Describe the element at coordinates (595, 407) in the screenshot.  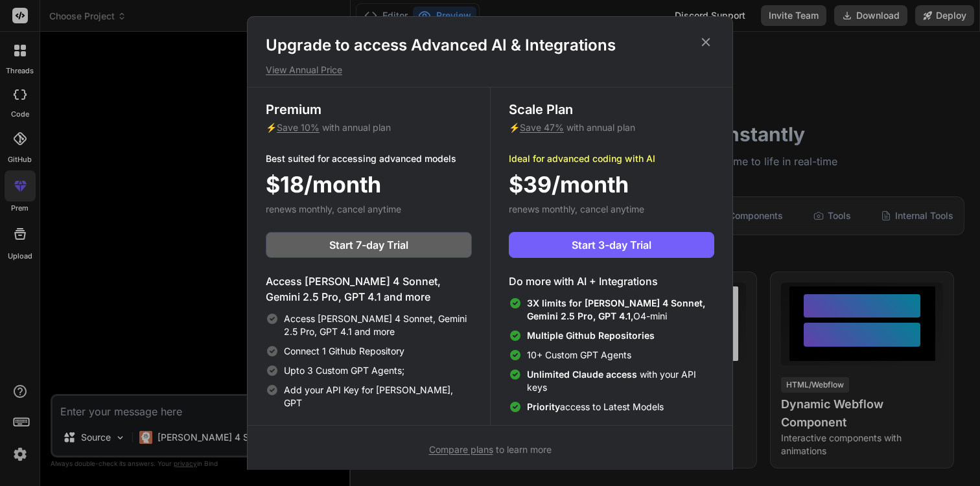
I see `span: access to Latest Models` at that location.